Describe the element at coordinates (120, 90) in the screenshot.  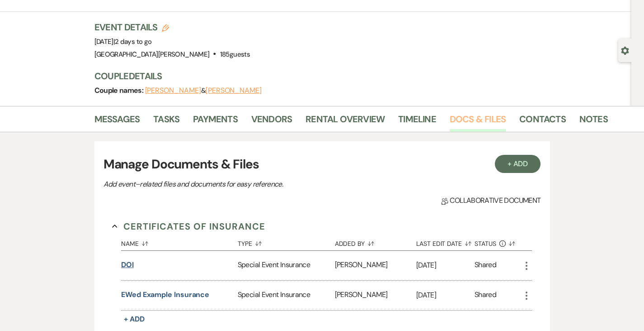
I see `span: Couple names:` at that location.